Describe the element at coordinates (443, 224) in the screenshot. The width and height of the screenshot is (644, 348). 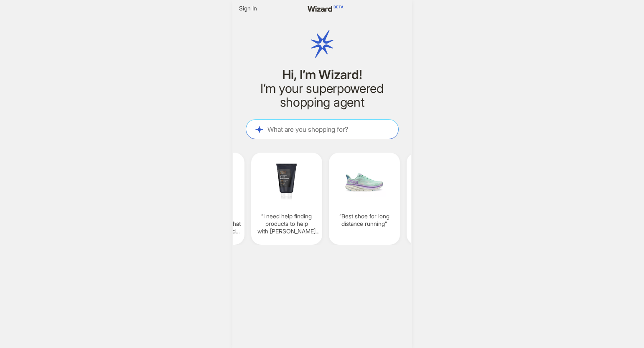
I see `q: I’m looking for a sunscreen that is under $20 and at least SPF 50+` at that location.